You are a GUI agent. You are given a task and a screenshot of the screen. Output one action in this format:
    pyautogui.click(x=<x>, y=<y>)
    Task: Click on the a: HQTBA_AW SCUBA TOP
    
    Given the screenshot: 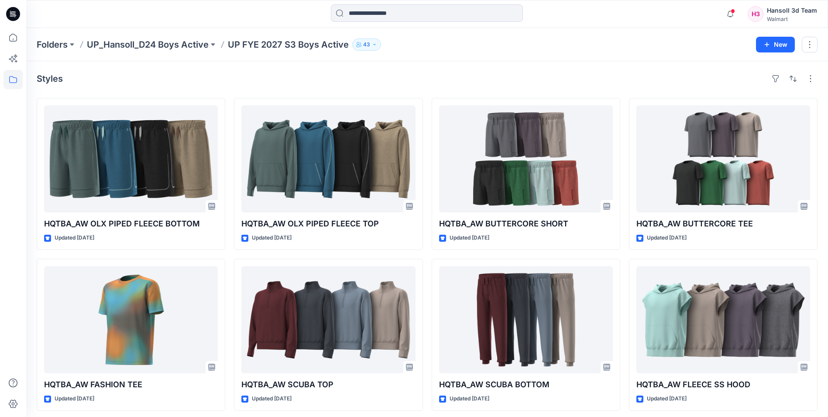 What is the action you would take?
    pyautogui.click(x=328, y=319)
    